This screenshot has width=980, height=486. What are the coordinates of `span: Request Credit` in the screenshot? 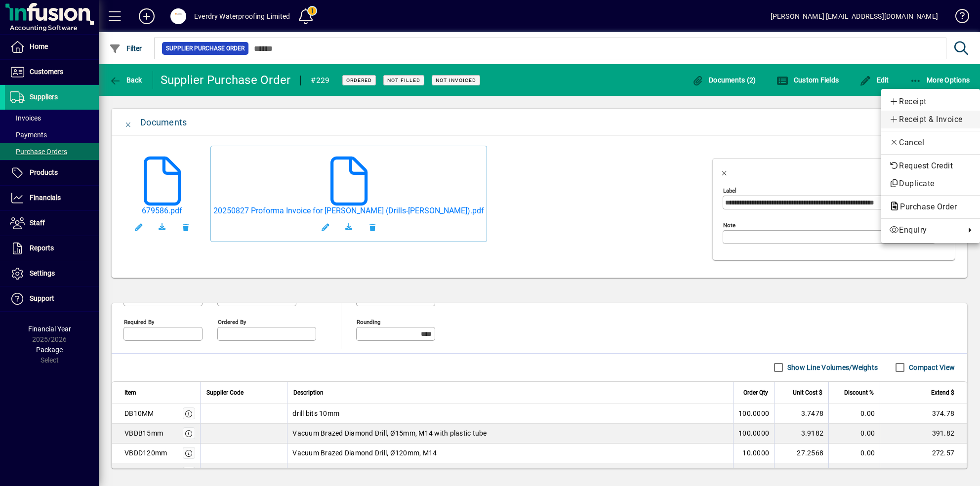 It's located at (931, 166).